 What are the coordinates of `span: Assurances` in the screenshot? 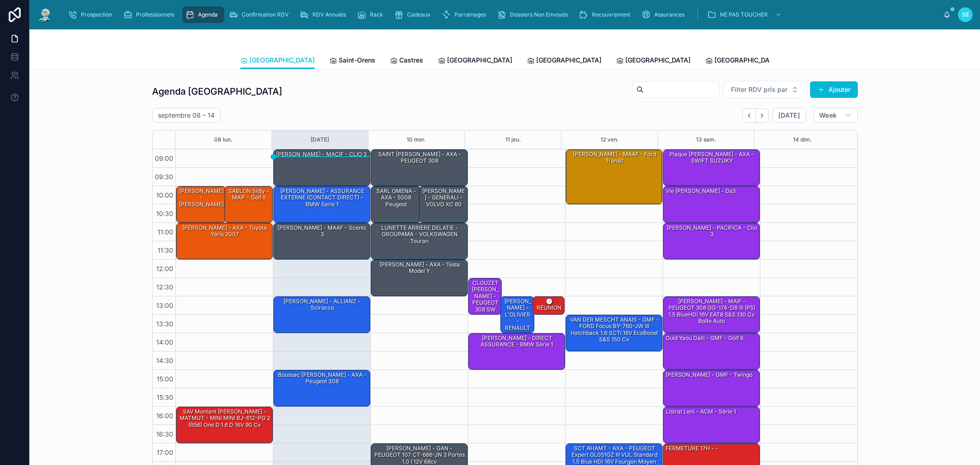 It's located at (669, 14).